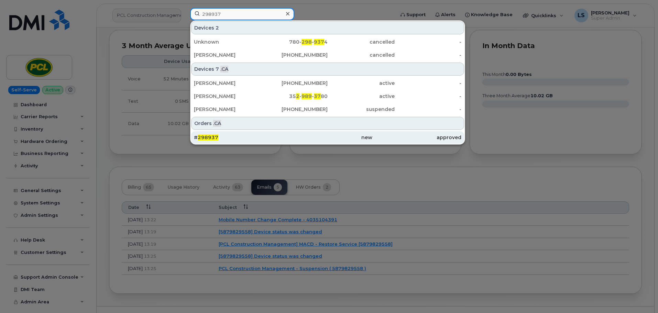  Describe the element at coordinates (294, 42) in the screenshot. I see `div: 780- - 4` at that location.